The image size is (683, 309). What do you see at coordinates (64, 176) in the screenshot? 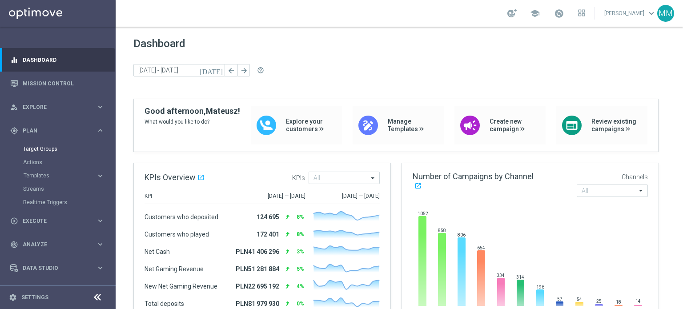
I see `div: Templates keyboard_arrow_right` at bounding box center [64, 176].